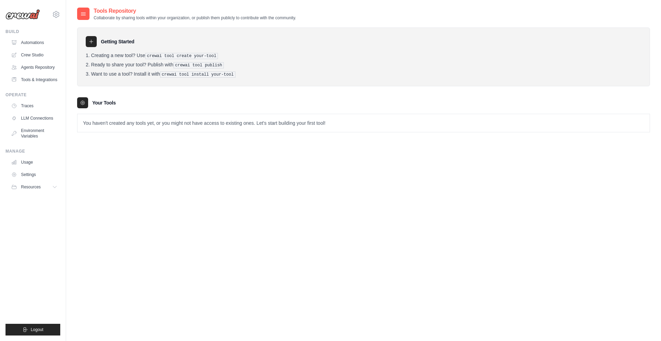 This screenshot has height=341, width=661. What do you see at coordinates (104, 103) in the screenshot?
I see `h3: Your Tools` at bounding box center [104, 103].